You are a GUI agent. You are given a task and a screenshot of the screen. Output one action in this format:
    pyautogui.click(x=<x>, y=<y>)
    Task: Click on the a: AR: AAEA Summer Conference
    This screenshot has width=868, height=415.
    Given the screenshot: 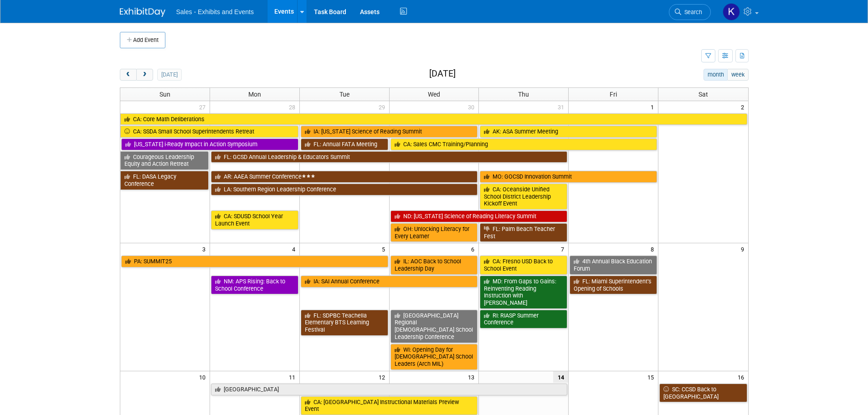 What is the action you would take?
    pyautogui.click(x=344, y=177)
    